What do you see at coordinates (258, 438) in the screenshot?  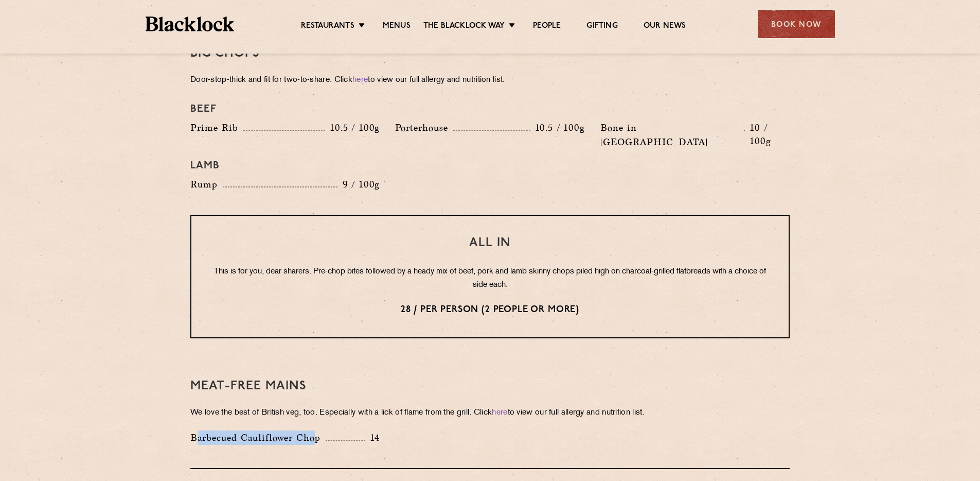 I see `p: Barbecued Cauliflower Chop` at bounding box center [258, 438].